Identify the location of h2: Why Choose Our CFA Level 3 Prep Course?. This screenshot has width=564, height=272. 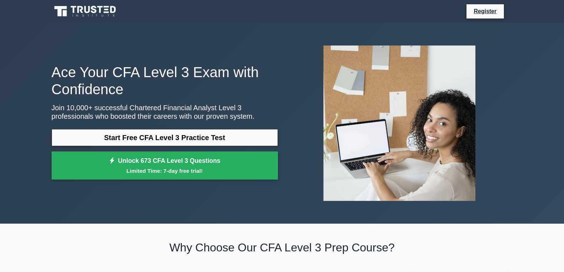
(282, 248).